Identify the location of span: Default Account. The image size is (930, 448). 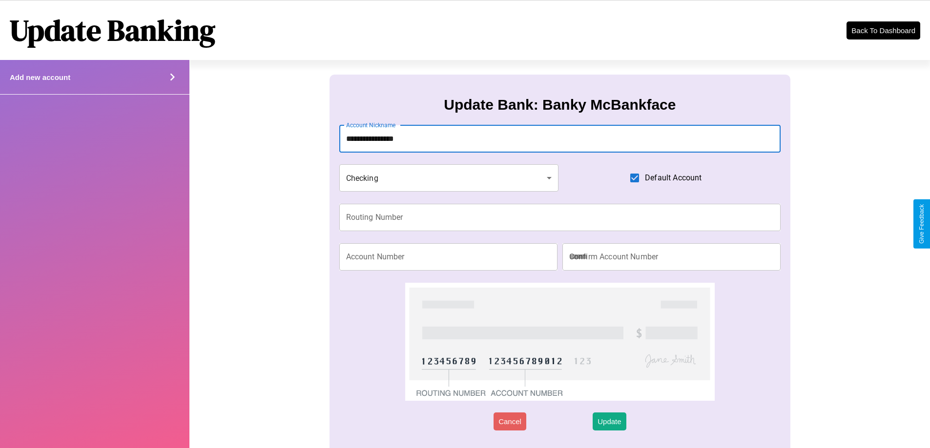
(673, 178).